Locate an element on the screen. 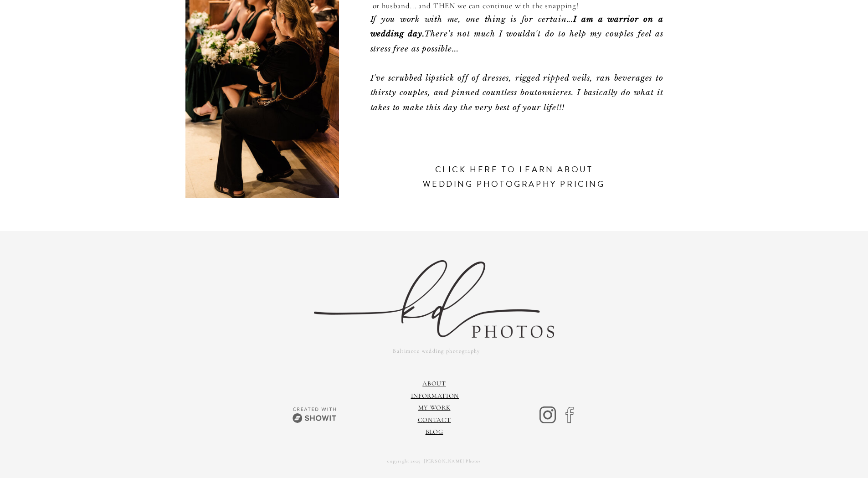  a: About is located at coordinates (434, 383).